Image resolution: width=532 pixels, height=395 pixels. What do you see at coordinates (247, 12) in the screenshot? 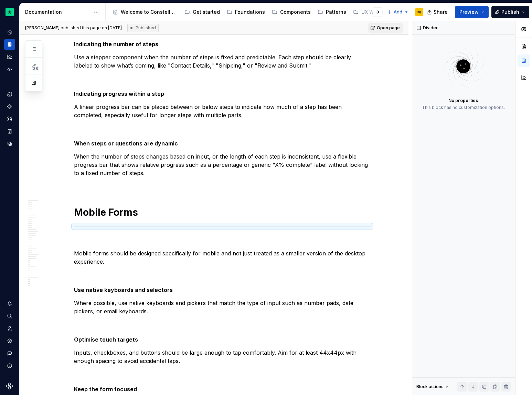
I see `div: Page tree` at bounding box center [247, 12].